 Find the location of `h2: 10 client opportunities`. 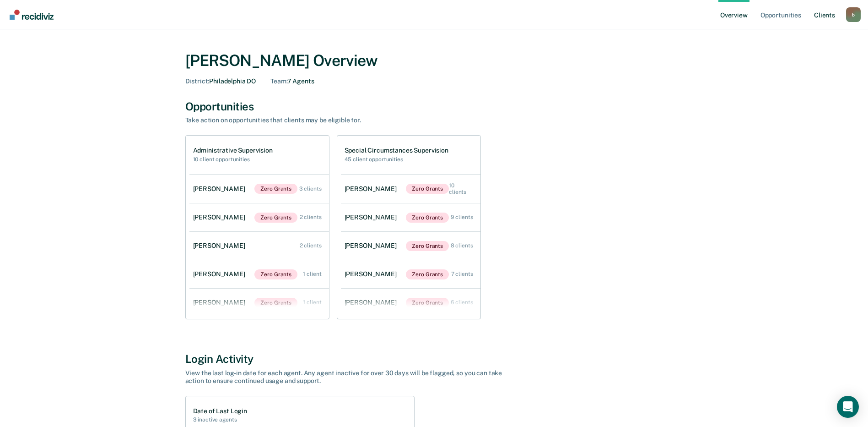

h2: 10 client opportunities is located at coordinates (233, 160).